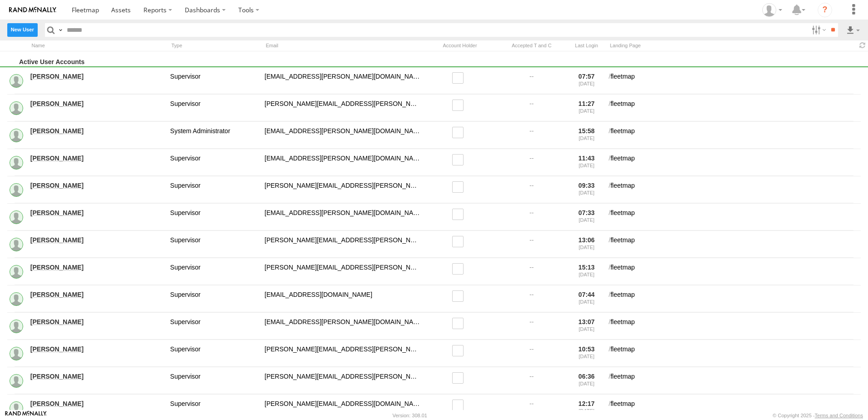  Describe the element at coordinates (26, 415) in the screenshot. I see `a: Visit our Website` at that location.